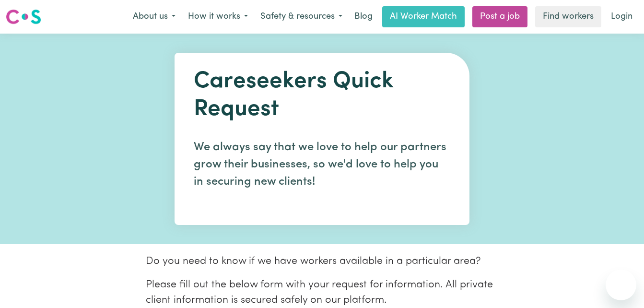 This screenshot has height=308, width=644. What do you see at coordinates (500, 17) in the screenshot?
I see `a: Post a job` at bounding box center [500, 17].